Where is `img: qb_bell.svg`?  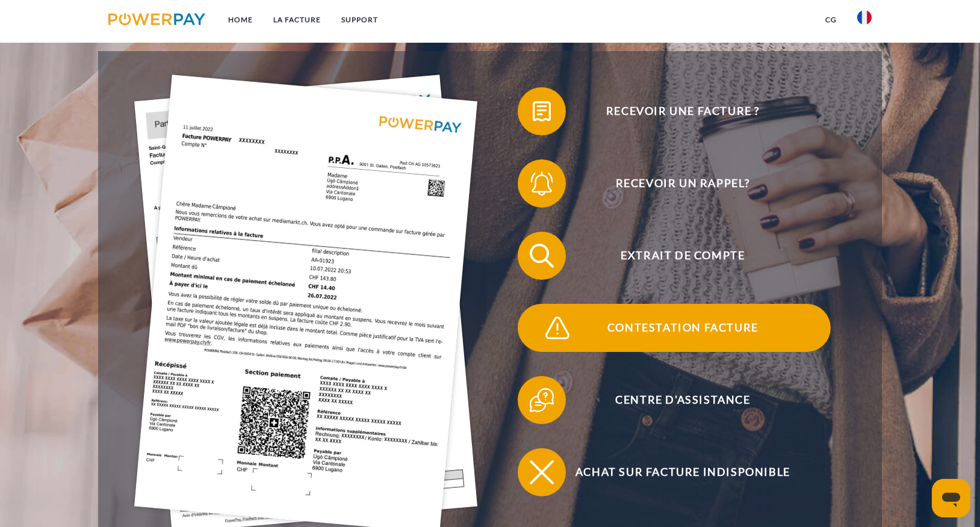
img: qb_bell.svg is located at coordinates (542, 183).